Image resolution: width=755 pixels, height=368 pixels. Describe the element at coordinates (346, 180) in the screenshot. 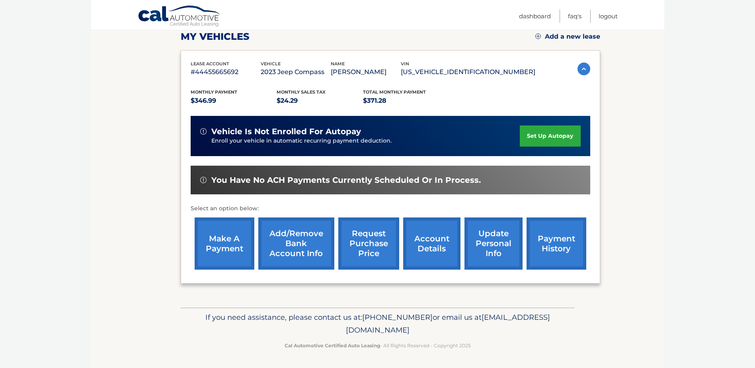

I see `span: You have no ACH payments currently scheduled or in process.` at that location.